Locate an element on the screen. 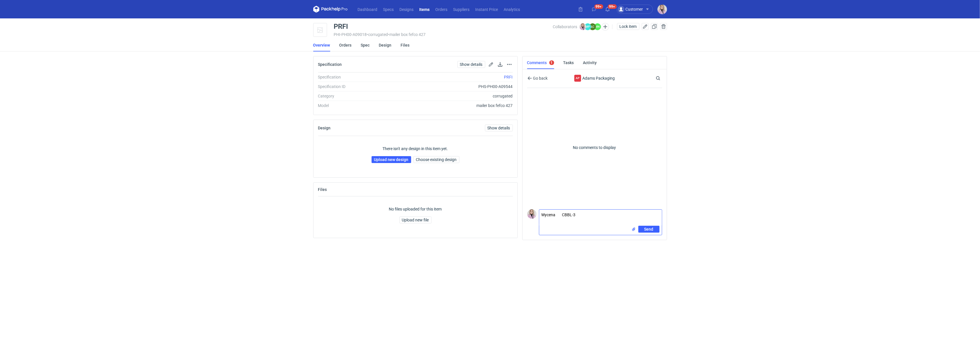 Image resolution: width=980 pixels, height=358 pixels. a: Overview is located at coordinates (322, 45).